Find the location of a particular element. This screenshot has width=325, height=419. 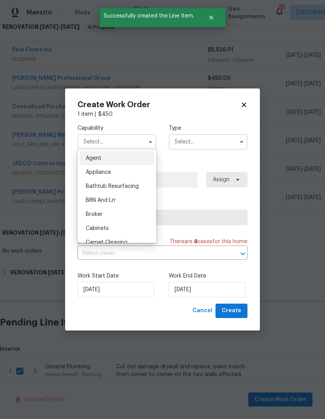

span: Bathtub Resurfacing is located at coordinates (112, 186).